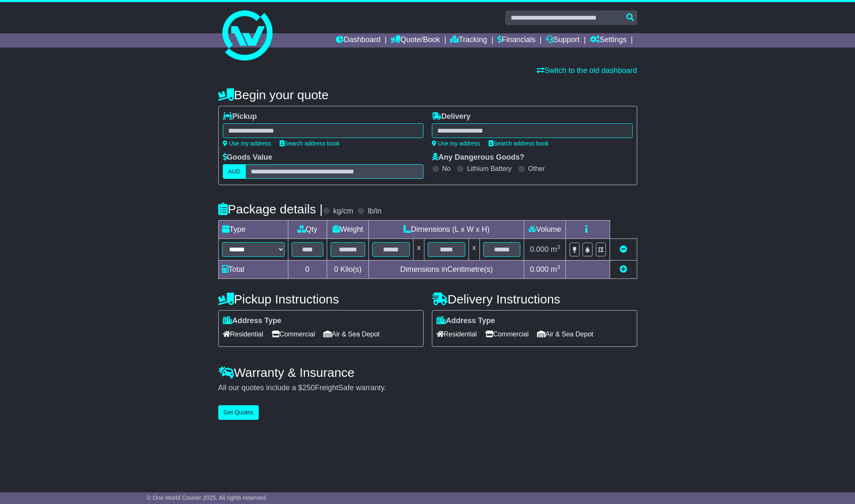 This screenshot has height=504, width=855. What do you see at coordinates (428, 388) in the screenshot?
I see `div: All our quotes include a $ FreightSafe warranty.` at bounding box center [428, 388].